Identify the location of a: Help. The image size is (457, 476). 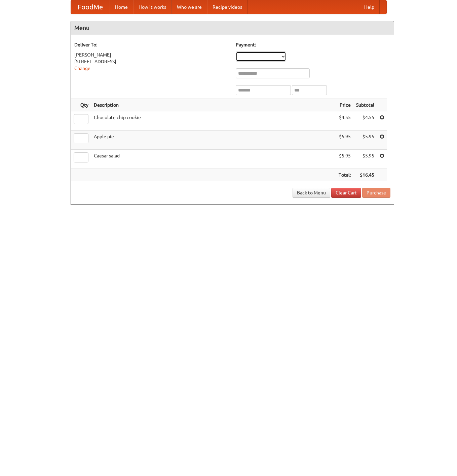
(369, 7).